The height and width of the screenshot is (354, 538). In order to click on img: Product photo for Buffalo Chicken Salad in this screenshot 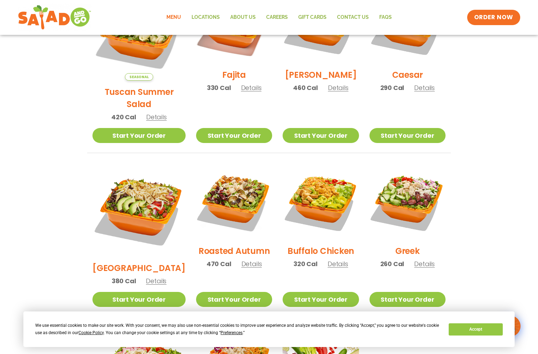, I will do `click(321, 202)`.